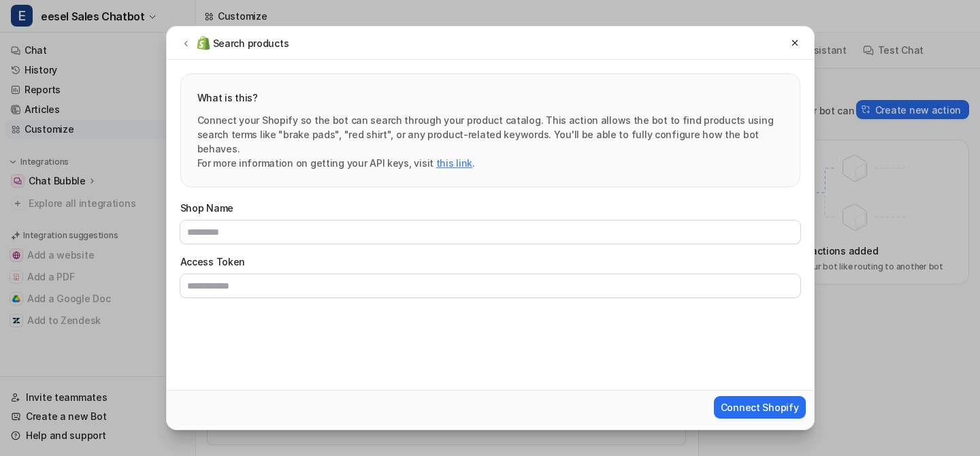 Image resolution: width=980 pixels, height=456 pixels. What do you see at coordinates (760, 407) in the screenshot?
I see `span: Connect Shopify` at bounding box center [760, 407].